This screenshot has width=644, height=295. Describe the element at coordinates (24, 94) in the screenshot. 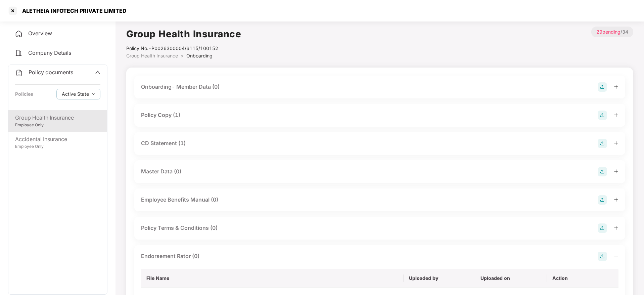

I see `div: Policies` at that location.